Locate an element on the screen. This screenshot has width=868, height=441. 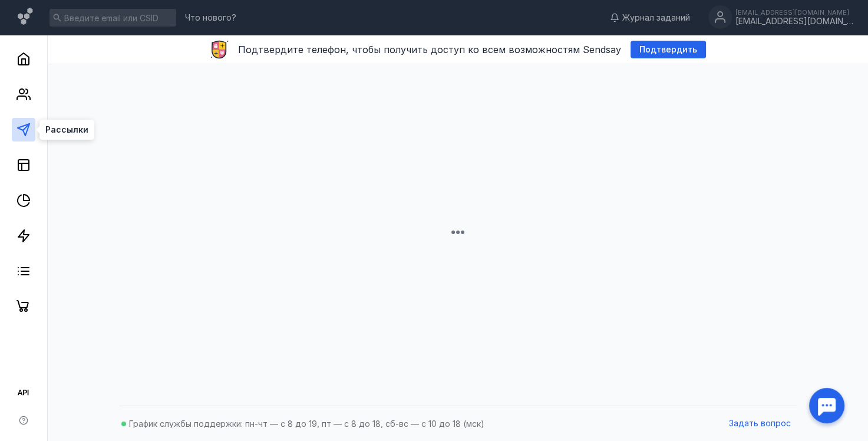
span: Подтвердить is located at coordinates (668, 49).